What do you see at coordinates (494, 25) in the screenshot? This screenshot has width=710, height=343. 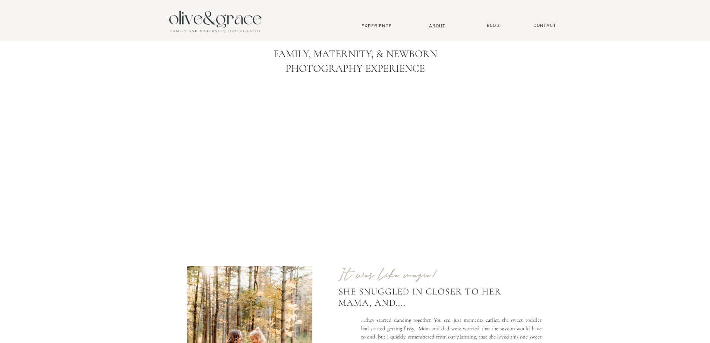 I see `nav: BLOG` at bounding box center [494, 25].